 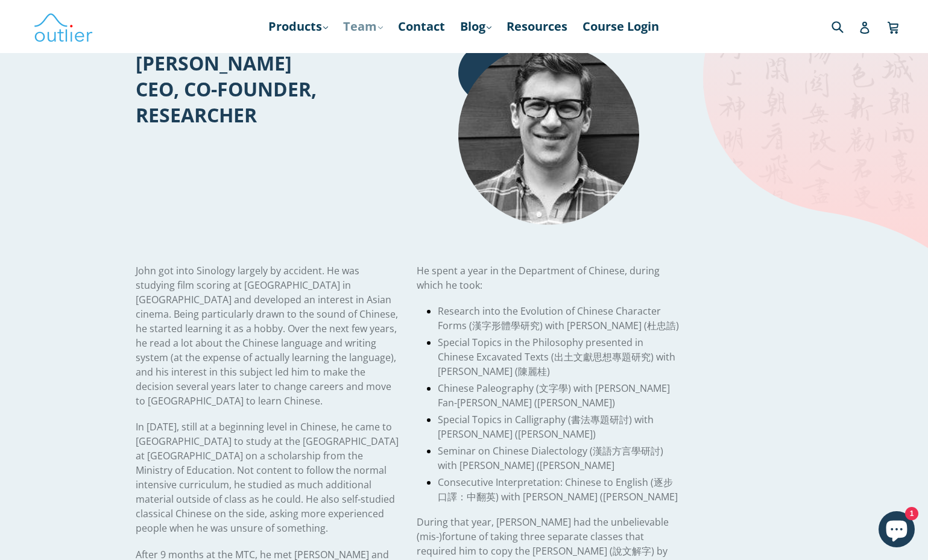 What do you see at coordinates (476, 27) in the screenshot?
I see `a: Blog` at bounding box center [476, 27].